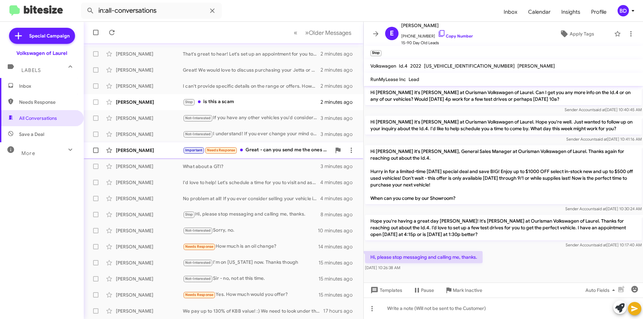  What do you see at coordinates (437, 43) in the screenshot?
I see `span: 15-90 Day Old Leads` at bounding box center [437, 43].